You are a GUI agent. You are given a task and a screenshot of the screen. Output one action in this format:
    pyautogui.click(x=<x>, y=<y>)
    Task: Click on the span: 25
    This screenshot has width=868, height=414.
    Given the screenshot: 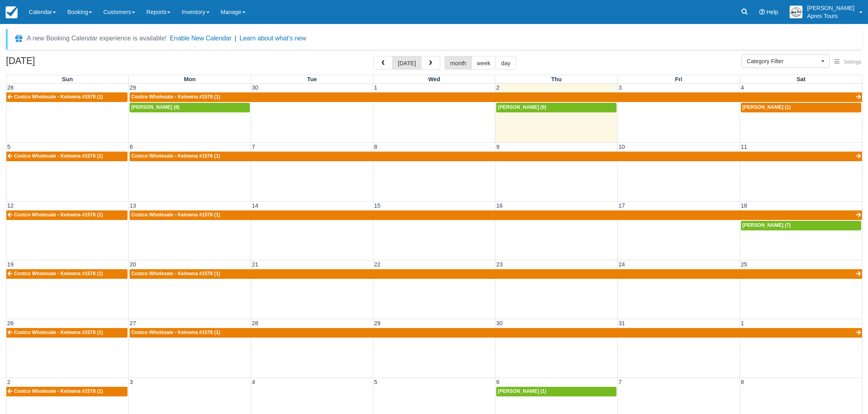 What is the action you would take?
    pyautogui.click(x=744, y=264)
    